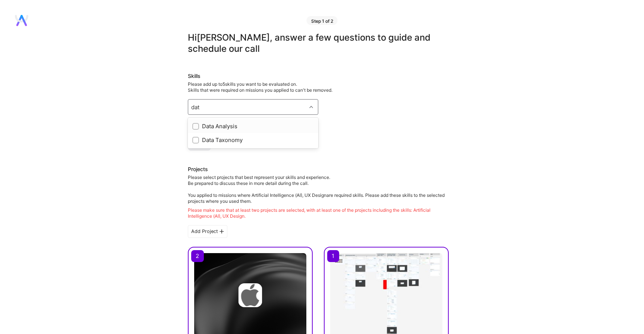  What do you see at coordinates (222, 232) in the screenshot?
I see `i: icon PlusBlackFlat` at bounding box center [222, 232].